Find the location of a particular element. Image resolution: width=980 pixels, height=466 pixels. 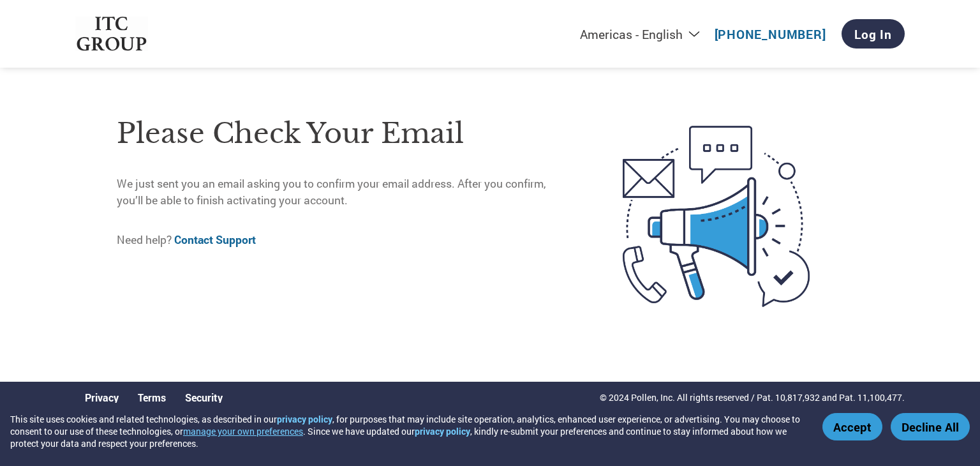

p: We just sent you an email asking you to confirm your email address. After you confirm, you’ll be ... is located at coordinates (343, 192).